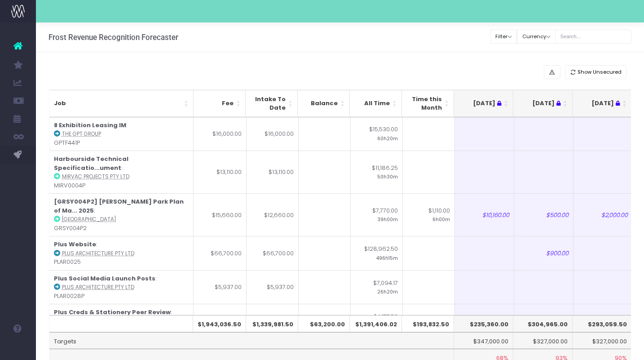  I want to click on img: images/default_profile_image.png, so click(18, 349).